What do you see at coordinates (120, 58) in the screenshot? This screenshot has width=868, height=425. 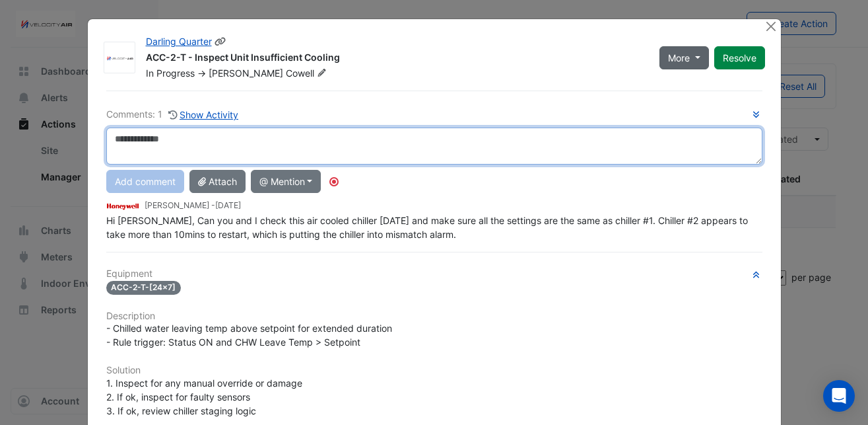 I see `img: Velocity Air` at bounding box center [120, 58].